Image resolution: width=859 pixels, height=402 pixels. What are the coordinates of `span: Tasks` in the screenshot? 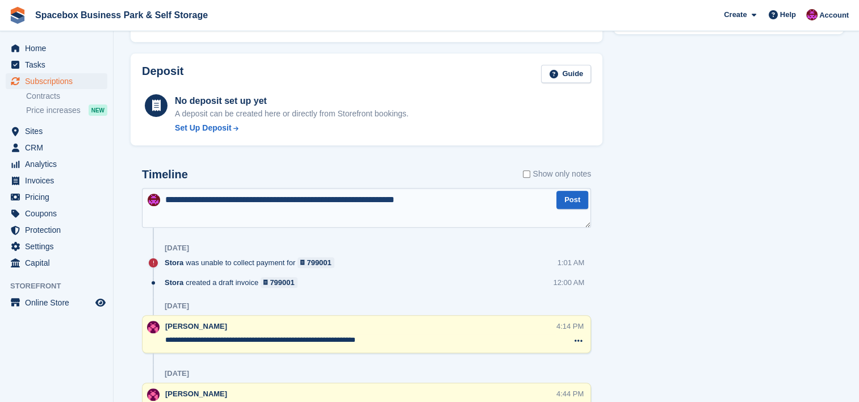 It's located at (59, 65).